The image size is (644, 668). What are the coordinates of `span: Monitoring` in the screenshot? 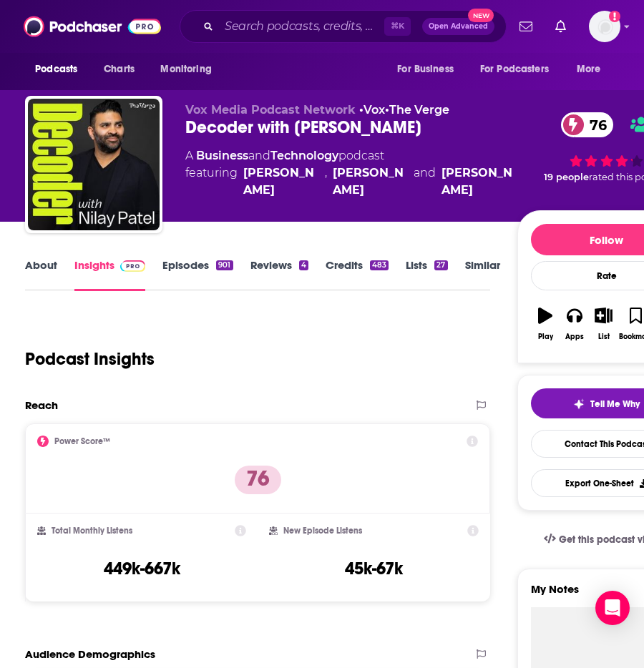 It's located at (185, 69).